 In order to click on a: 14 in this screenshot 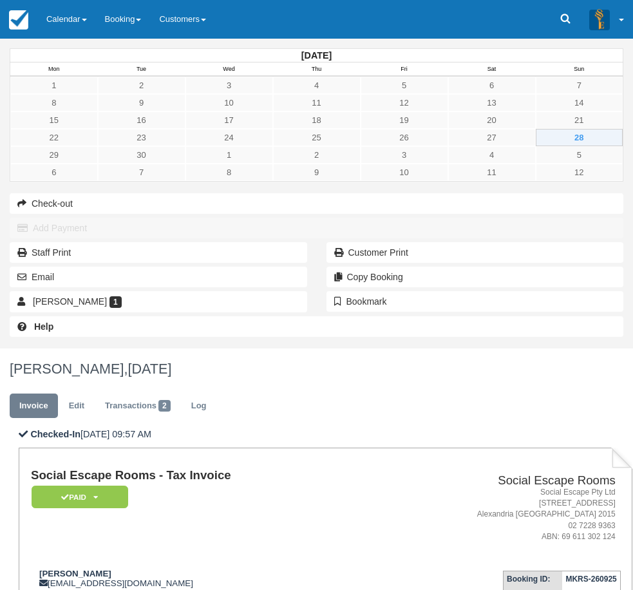, I will do `click(579, 102)`.